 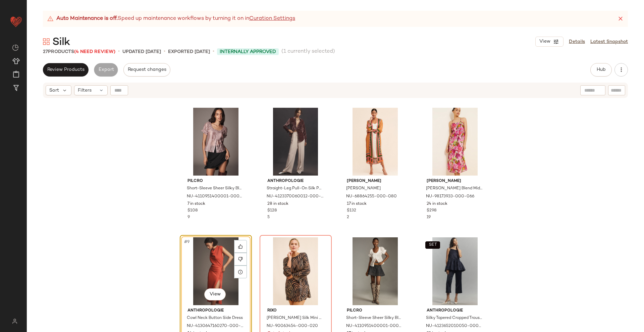 What do you see at coordinates (577, 42) in the screenshot?
I see `a: Details` at bounding box center [577, 42].